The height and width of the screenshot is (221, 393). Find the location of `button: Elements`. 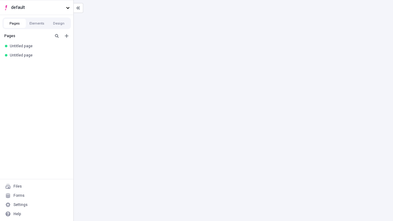

button: Elements is located at coordinates (37, 23).